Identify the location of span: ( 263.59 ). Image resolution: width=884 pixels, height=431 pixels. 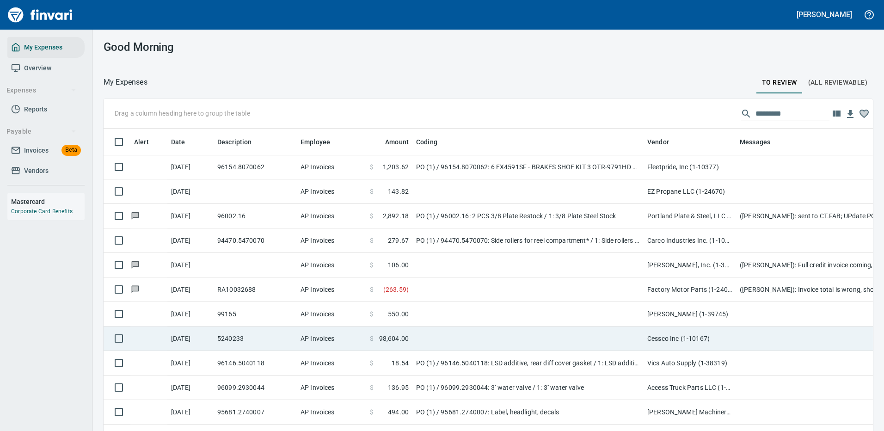
(396, 289).